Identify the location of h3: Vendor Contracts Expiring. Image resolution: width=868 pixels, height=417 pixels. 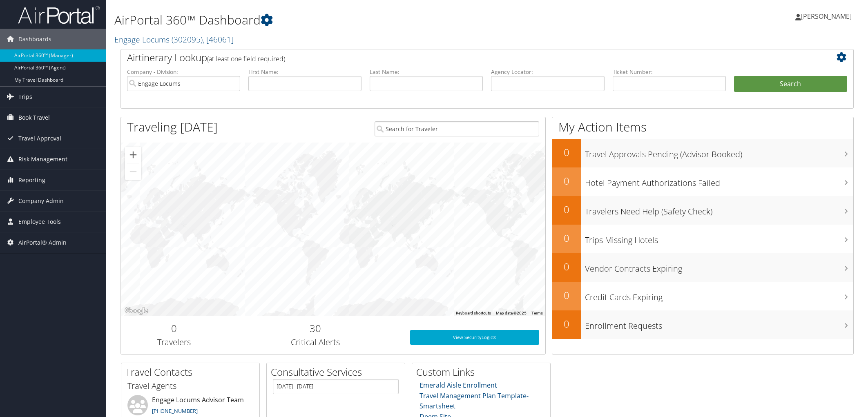
(719, 267).